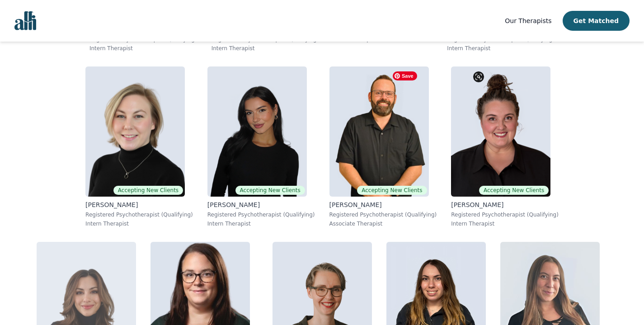 The height and width of the screenshot is (325, 644). What do you see at coordinates (501, 132) in the screenshot?
I see `img: Janelle_Rushton` at bounding box center [501, 132].